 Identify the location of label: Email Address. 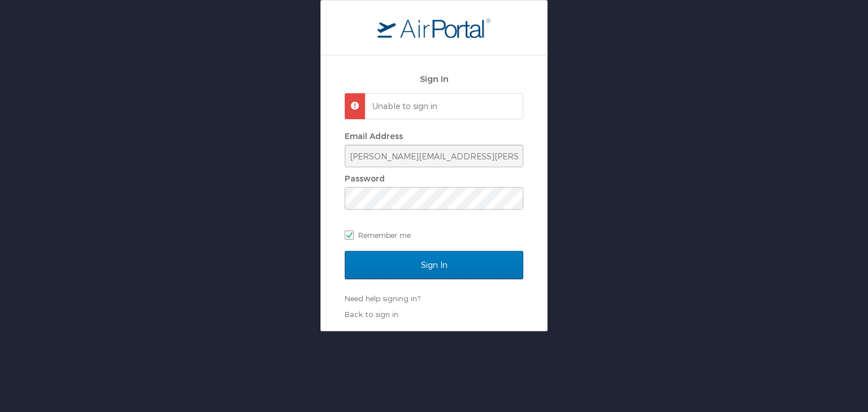
(373, 136).